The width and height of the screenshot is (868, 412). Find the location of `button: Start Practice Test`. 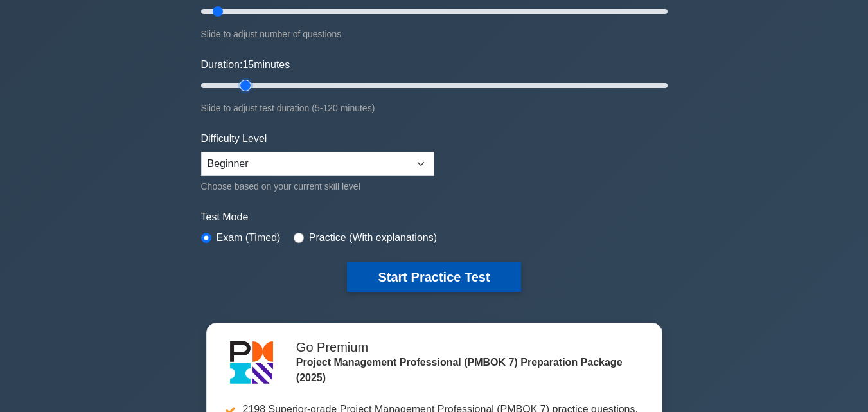

button: Start Practice Test is located at coordinates (434, 277).